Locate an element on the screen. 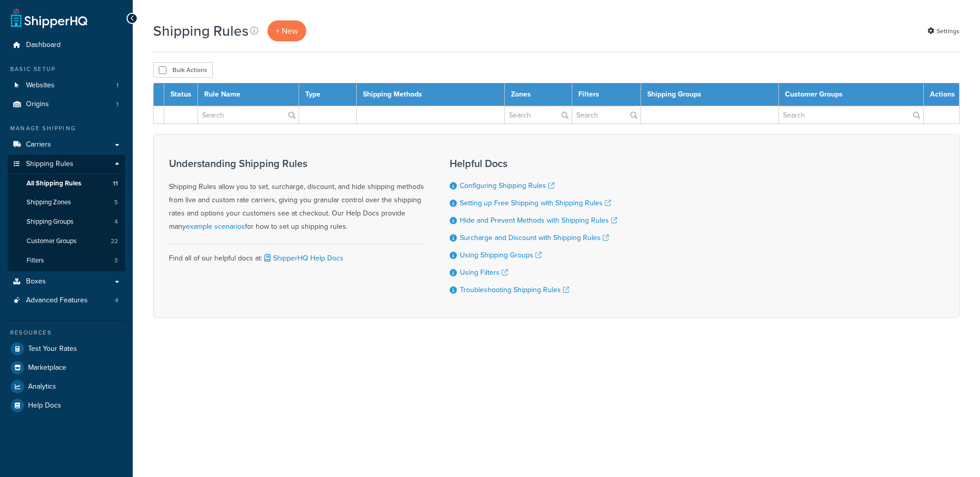 The width and height of the screenshot is (980, 477). span: Websites is located at coordinates (40, 86).